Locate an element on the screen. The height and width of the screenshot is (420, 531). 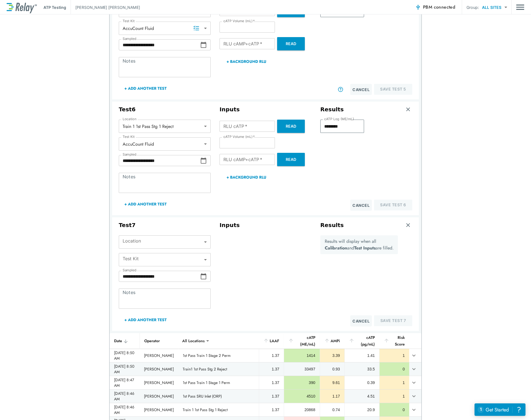
img: Connected Icon is located at coordinates (418, 7).